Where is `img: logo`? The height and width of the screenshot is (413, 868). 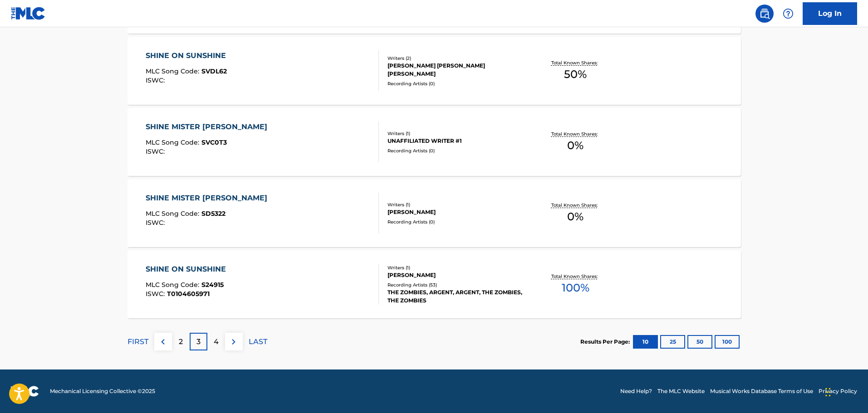 img: logo is located at coordinates (25, 392).